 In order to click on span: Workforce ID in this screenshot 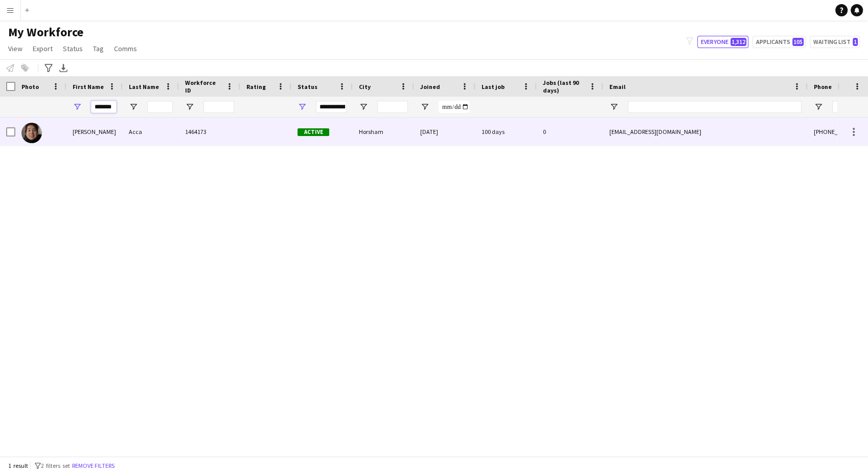, I will do `click(203, 86)`.